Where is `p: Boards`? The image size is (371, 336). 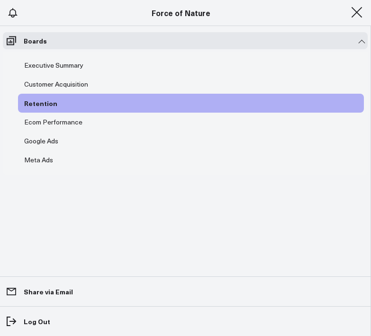
p: Boards is located at coordinates (35, 41).